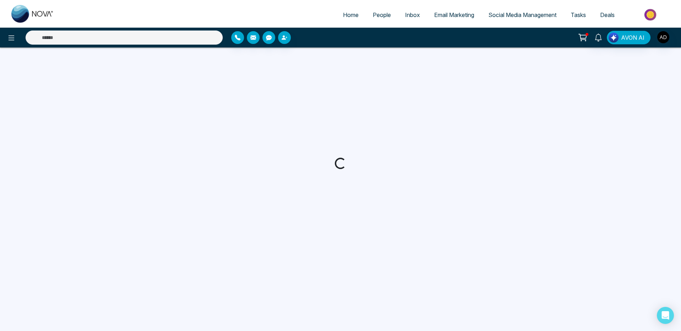  What do you see at coordinates (33, 14) in the screenshot?
I see `img: Nova CRM Logo` at bounding box center [33, 14].